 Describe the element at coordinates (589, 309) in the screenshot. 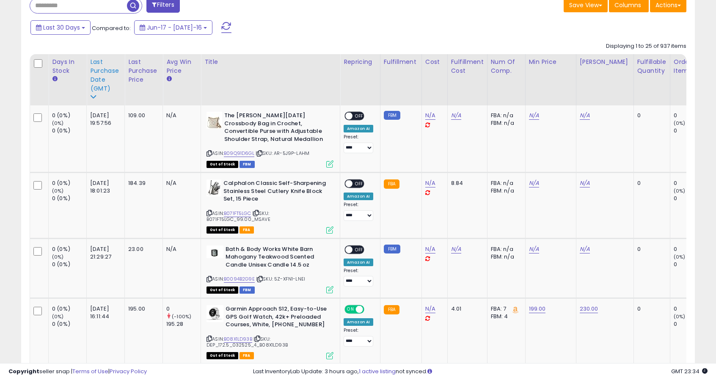

I see `a: 230.00` at that location.